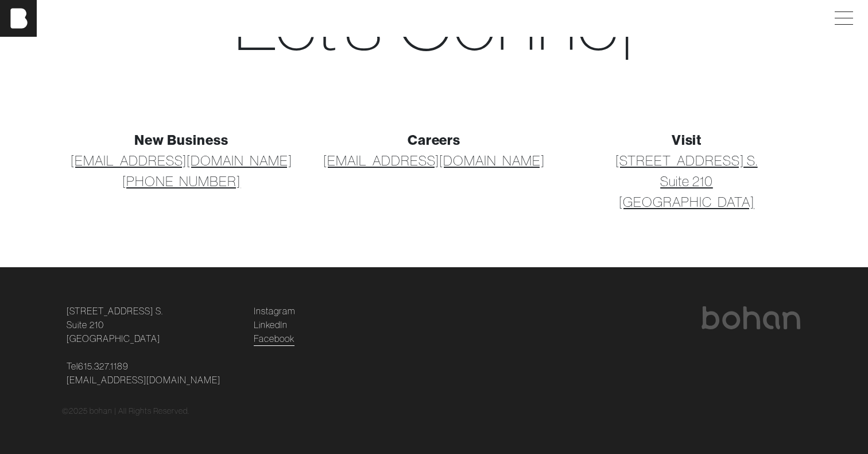  Describe the element at coordinates (153, 373) in the screenshot. I see `p: Tel` at that location.